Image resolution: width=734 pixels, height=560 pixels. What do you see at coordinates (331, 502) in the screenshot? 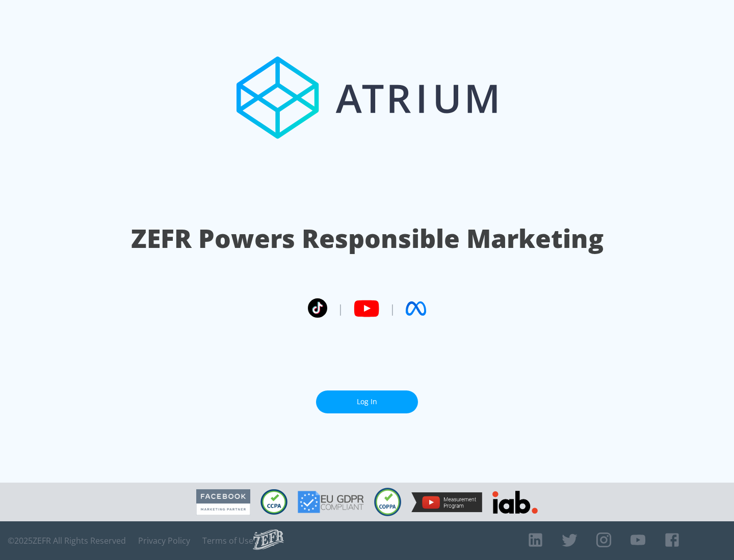
I see `img: GDPR Compliant` at bounding box center [331, 502].